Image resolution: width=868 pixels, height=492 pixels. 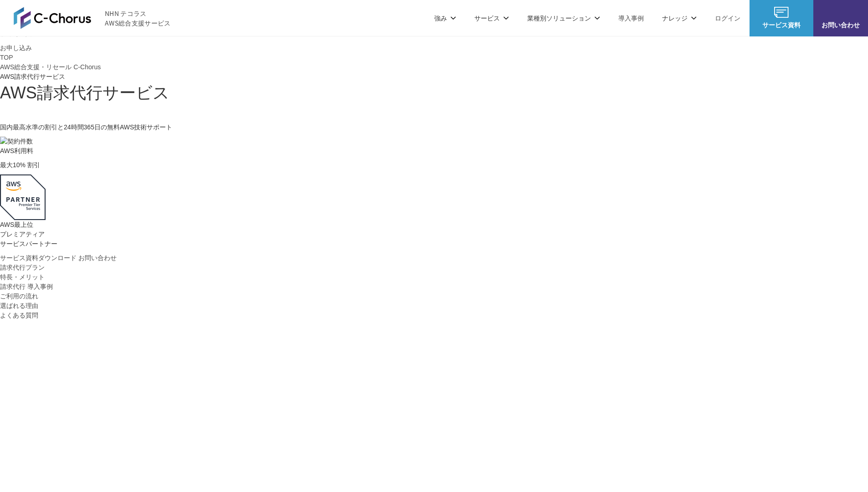 I want to click on a: ログイン, so click(x=728, y=17).